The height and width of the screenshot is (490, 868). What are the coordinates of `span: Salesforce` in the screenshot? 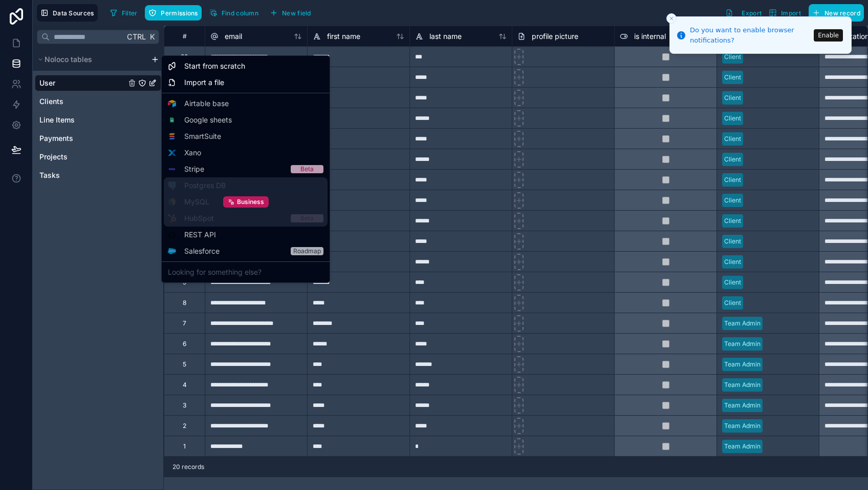 It's located at (201, 251).